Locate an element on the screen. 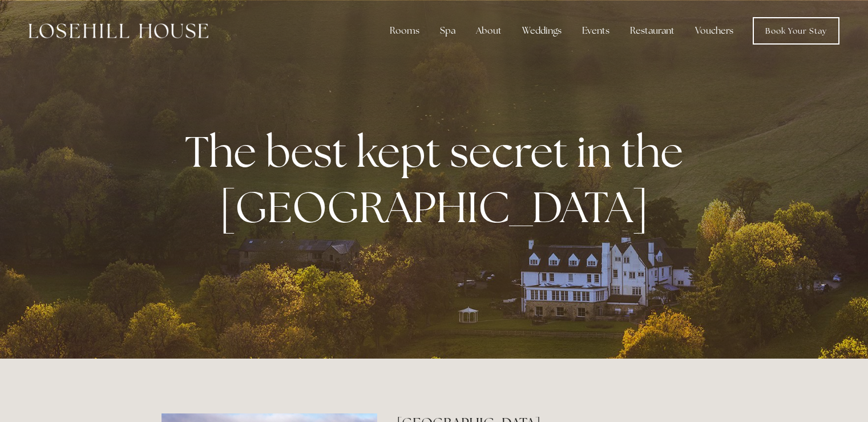  div: About is located at coordinates (488, 31).